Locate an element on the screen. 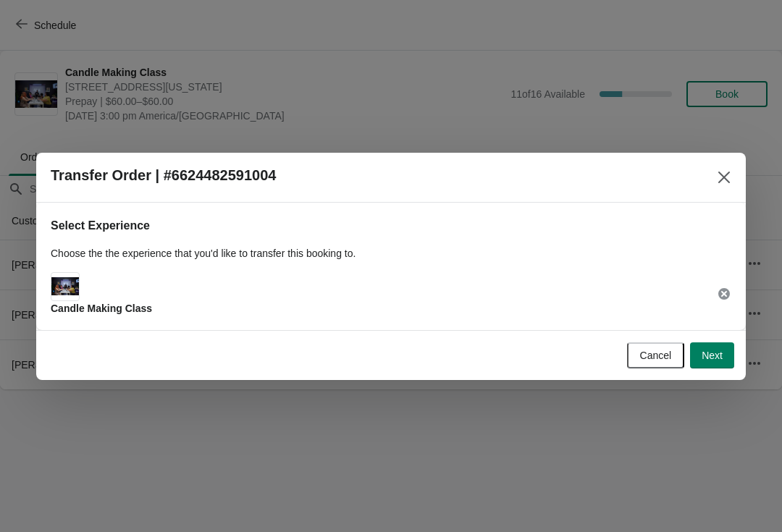  img: Main Experience Image is located at coordinates (65, 286).